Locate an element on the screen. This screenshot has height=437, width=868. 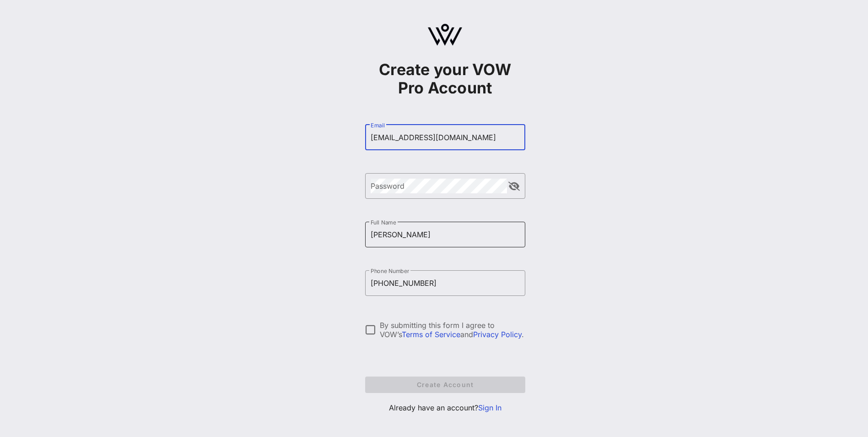
label: Phone Number is located at coordinates (390, 270).